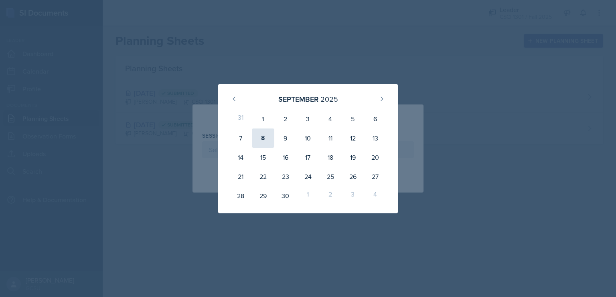 The image size is (616, 297). I want to click on div: 22, so click(263, 177).